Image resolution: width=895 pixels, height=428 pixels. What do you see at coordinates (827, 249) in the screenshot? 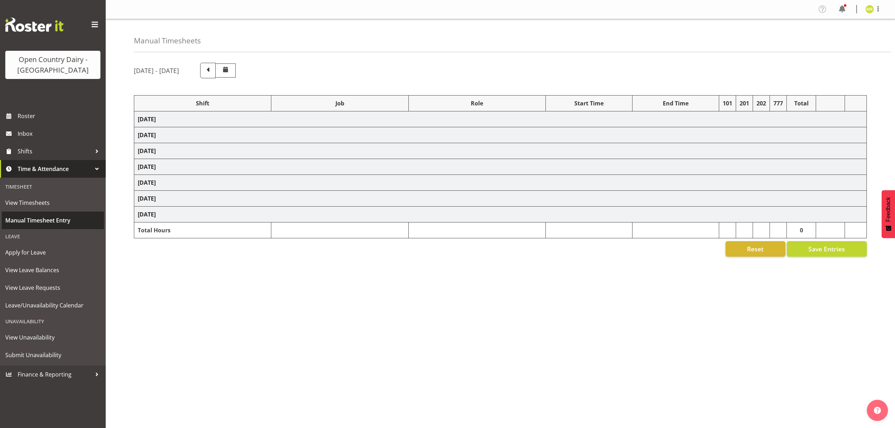
I see `button: Save Entries` at bounding box center [827, 249].